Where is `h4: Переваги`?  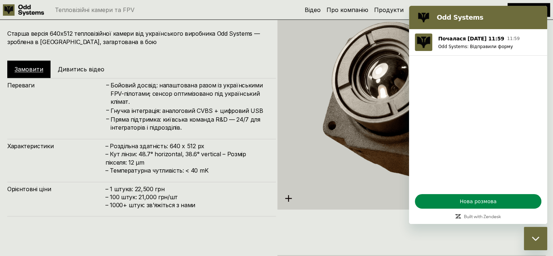
h4: Переваги is located at coordinates (56, 85).